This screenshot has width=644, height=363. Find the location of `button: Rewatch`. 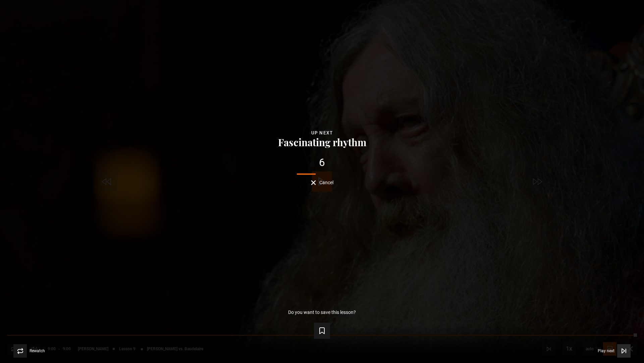

button: Rewatch is located at coordinates (29, 351).